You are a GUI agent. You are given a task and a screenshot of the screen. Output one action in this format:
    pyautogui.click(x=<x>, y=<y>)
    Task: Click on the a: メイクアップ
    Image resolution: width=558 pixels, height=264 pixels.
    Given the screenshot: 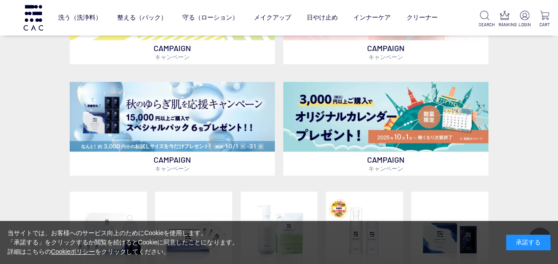 What is the action you would take?
    pyautogui.click(x=273, y=18)
    